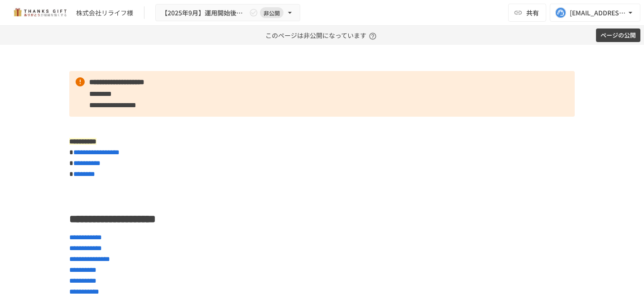 The height and width of the screenshot is (294, 644). Describe the element at coordinates (527, 13) in the screenshot. I see `button: 共有` at that location.